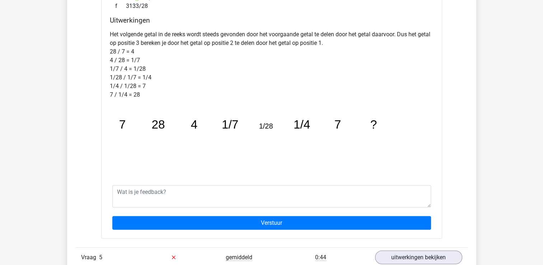 The height and width of the screenshot is (265, 543). I want to click on span: f, so click(120, 6).